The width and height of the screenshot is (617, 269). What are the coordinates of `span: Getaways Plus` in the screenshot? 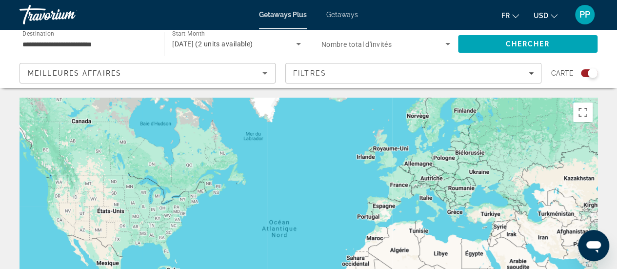 It's located at (283, 15).